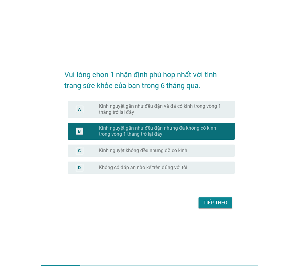  What do you see at coordinates (79, 167) in the screenshot?
I see `div: D` at bounding box center [79, 167].